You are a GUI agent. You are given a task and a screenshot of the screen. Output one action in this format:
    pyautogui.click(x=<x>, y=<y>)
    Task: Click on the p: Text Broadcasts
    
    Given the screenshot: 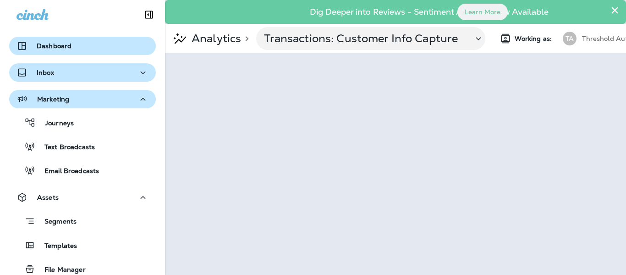 What is the action you would take?
    pyautogui.click(x=65, y=147)
    